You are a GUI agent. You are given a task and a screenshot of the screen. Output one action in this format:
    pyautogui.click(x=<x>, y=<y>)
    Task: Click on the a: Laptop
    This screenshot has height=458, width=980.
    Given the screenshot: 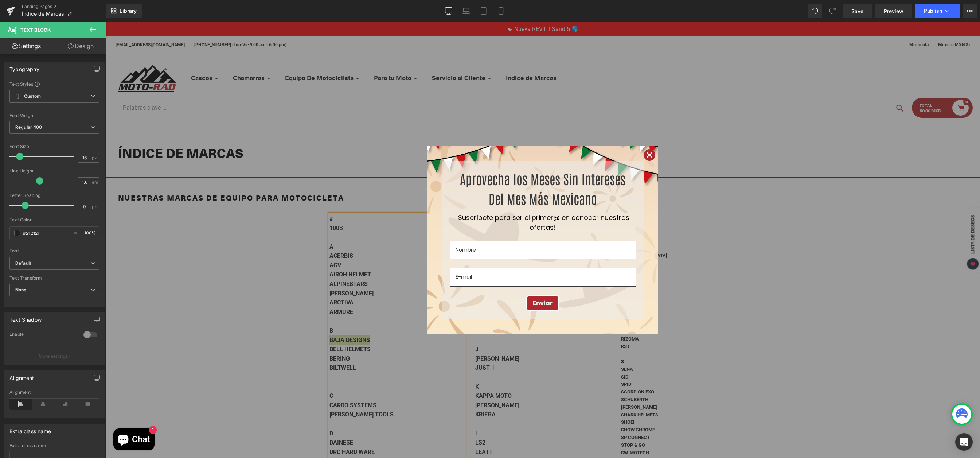 What is the action you would take?
    pyautogui.click(x=466, y=11)
    